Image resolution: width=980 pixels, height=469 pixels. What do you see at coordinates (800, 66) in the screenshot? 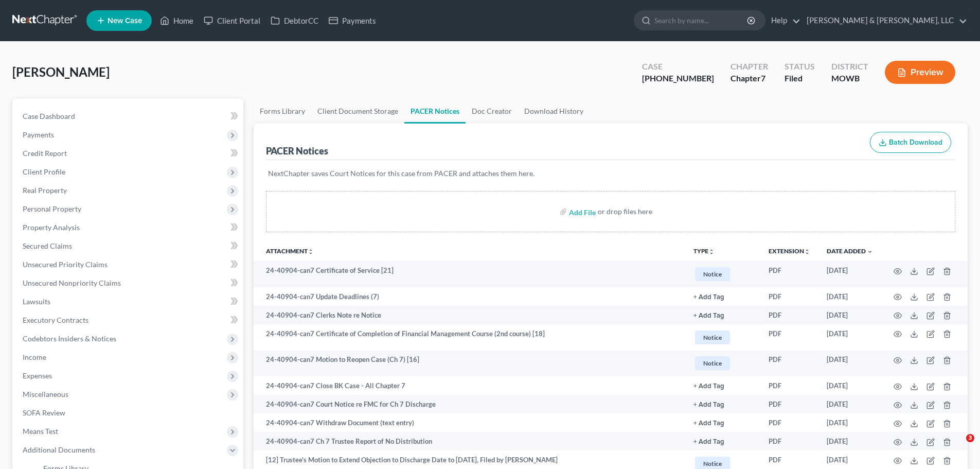
I see `div: Status` at bounding box center [800, 66].